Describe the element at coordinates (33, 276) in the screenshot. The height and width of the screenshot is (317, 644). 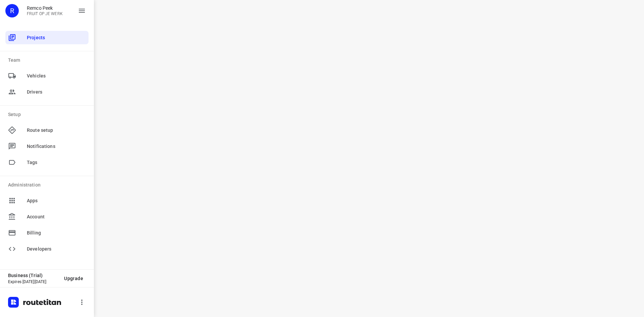
I see `p: Business (Trial)` at that location.